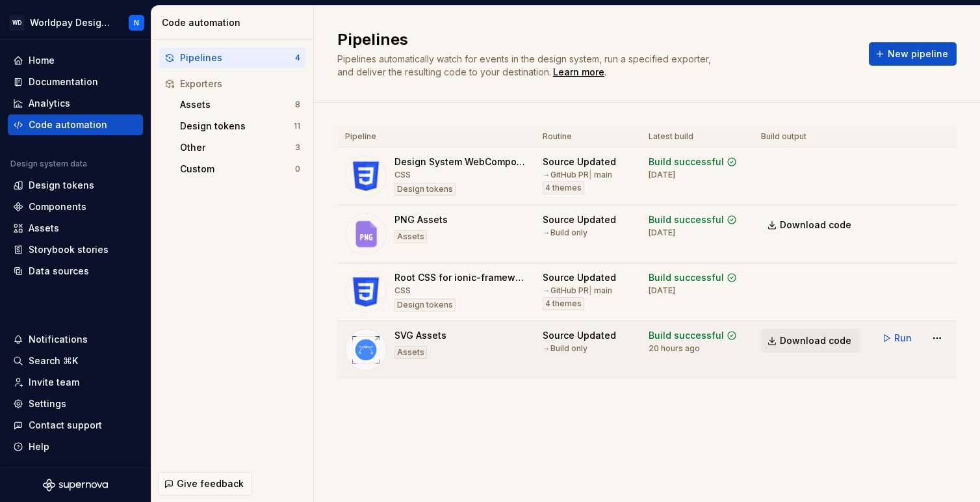 The width and height of the screenshot is (980, 502). Describe the element at coordinates (420, 336) in the screenshot. I see `div: SVG Assets` at that location.